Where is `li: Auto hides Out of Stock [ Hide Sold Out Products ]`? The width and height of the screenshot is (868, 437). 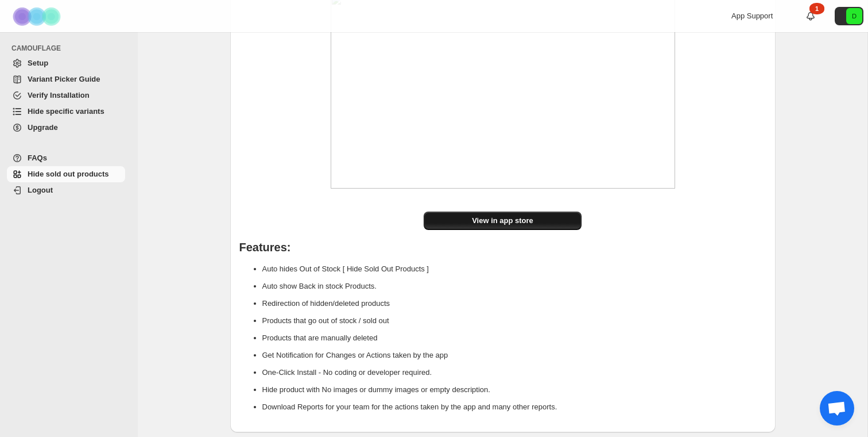
li: Auto hides Out of Stock [ Hide Sold Out Products ] is located at coordinates (515, 269).